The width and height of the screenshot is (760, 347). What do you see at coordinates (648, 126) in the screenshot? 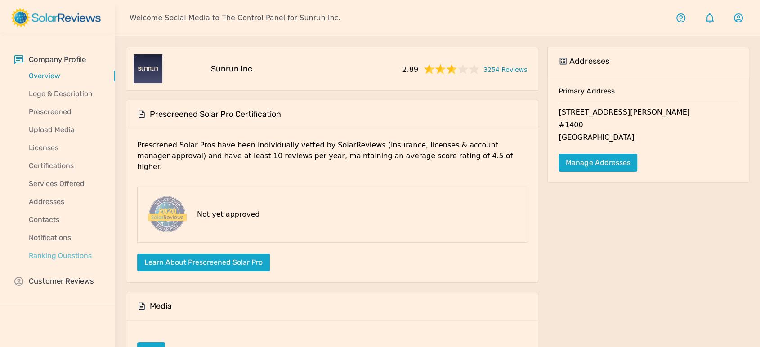
I see `p: #1400` at bounding box center [648, 126].